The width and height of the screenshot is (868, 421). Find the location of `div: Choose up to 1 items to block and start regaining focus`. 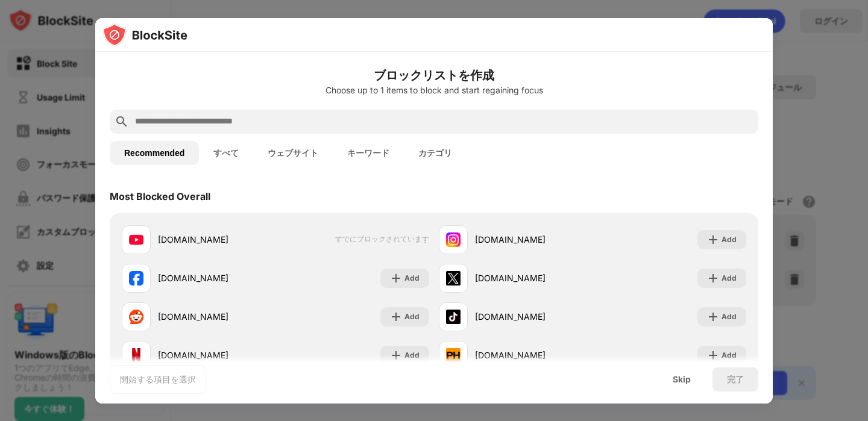

div: Choose up to 1 items to block and start regaining focus is located at coordinates (434, 91).